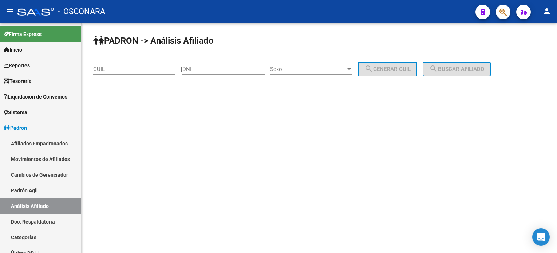 The height and width of the screenshot is (253, 557). I want to click on mat-icon: menu, so click(10, 11).